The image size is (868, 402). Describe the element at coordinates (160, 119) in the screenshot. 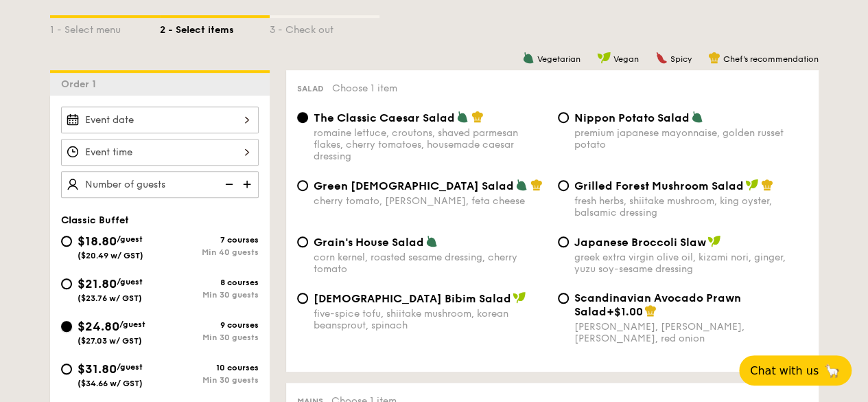

I see `input: Event date` at that location.